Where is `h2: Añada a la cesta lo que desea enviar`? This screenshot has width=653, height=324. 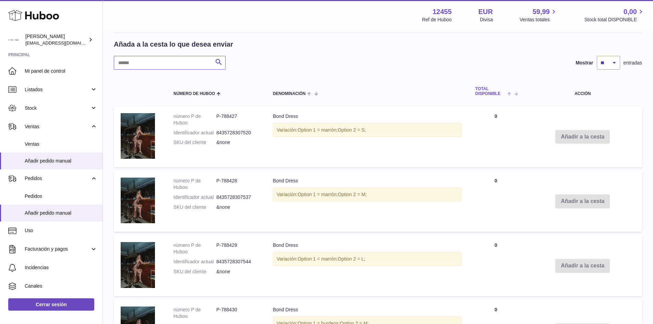
h2: Añada a la cesta lo que desea enviar is located at coordinates (174, 44).